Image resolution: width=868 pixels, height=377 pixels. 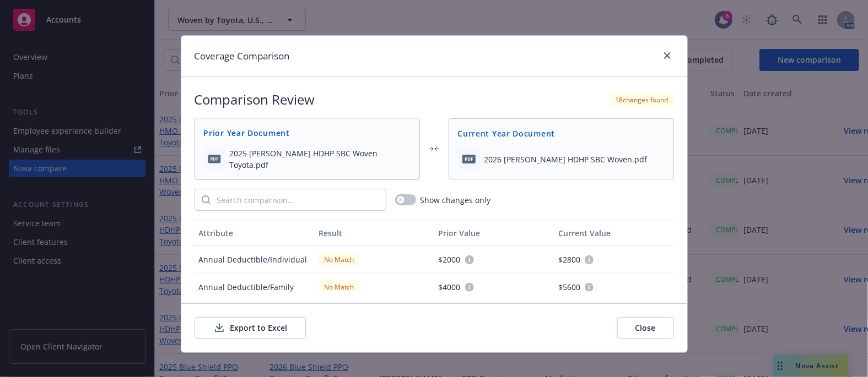 What do you see at coordinates (242, 56) in the screenshot?
I see `h1: Coverage Comparison` at bounding box center [242, 56].